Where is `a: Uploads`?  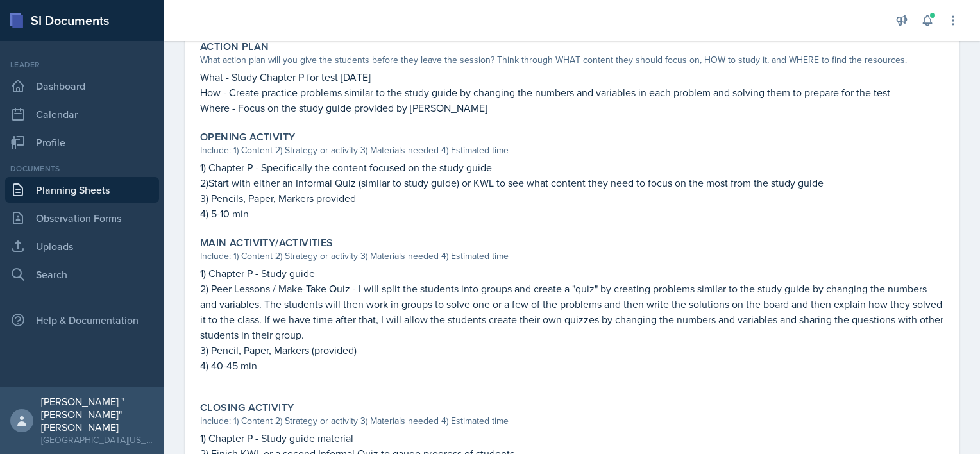
a: Uploads is located at coordinates (82, 246).